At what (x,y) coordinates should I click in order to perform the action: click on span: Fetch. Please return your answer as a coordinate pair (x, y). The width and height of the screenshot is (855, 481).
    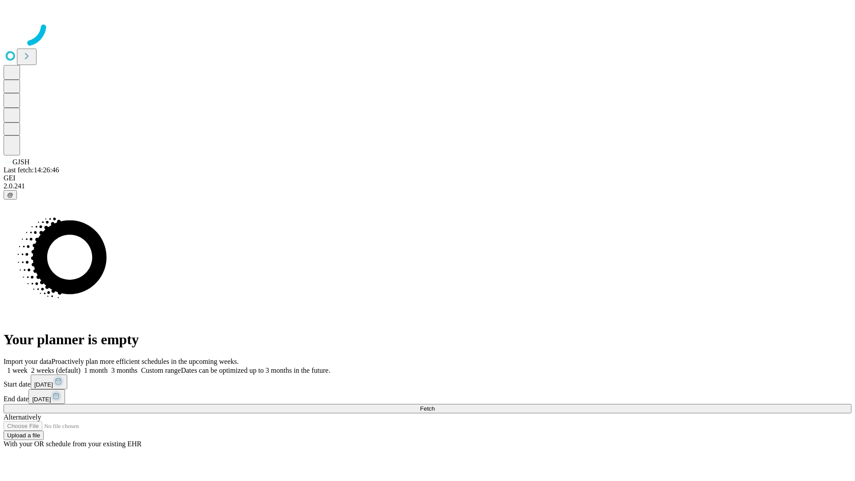
    Looking at the image, I should click on (427, 409).